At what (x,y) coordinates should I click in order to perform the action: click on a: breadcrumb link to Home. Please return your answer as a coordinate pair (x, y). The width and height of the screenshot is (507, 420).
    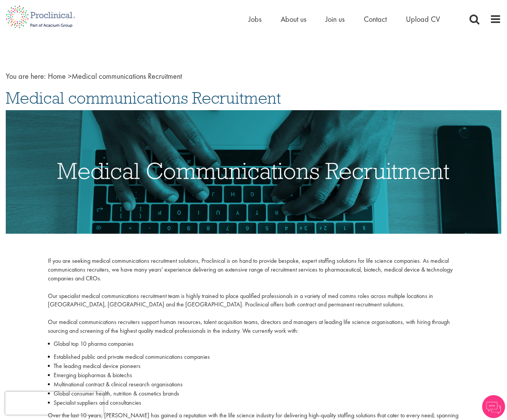
    Looking at the image, I should click on (56, 76).